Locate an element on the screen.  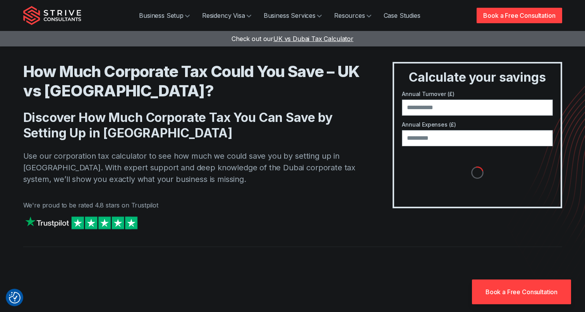
a: Residency Visa is located at coordinates (227, 15).